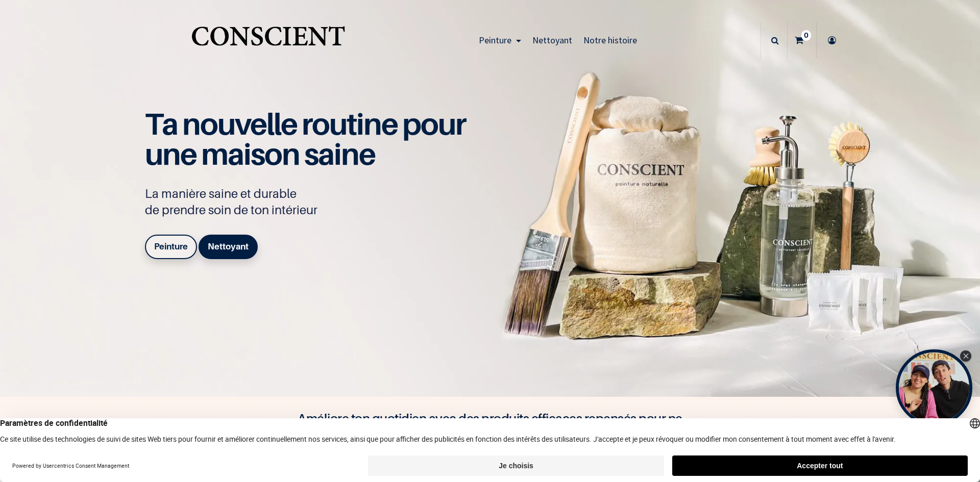 The width and height of the screenshot is (980, 482). I want to click on span: Logo of Conscient, so click(268, 40).